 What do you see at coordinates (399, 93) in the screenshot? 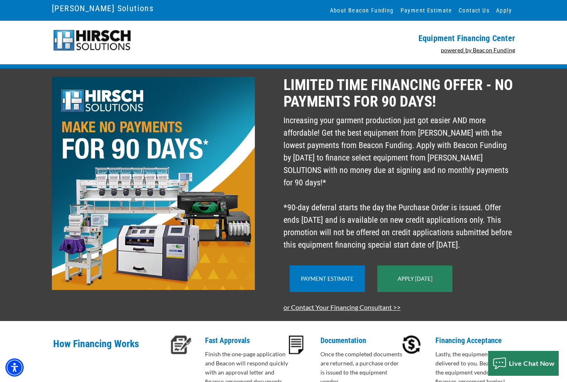
I see `p: LIMITED TIME FINANCING OFFER - NO PAYMENTS FOR 90 DAYS!` at bounding box center [399, 93].